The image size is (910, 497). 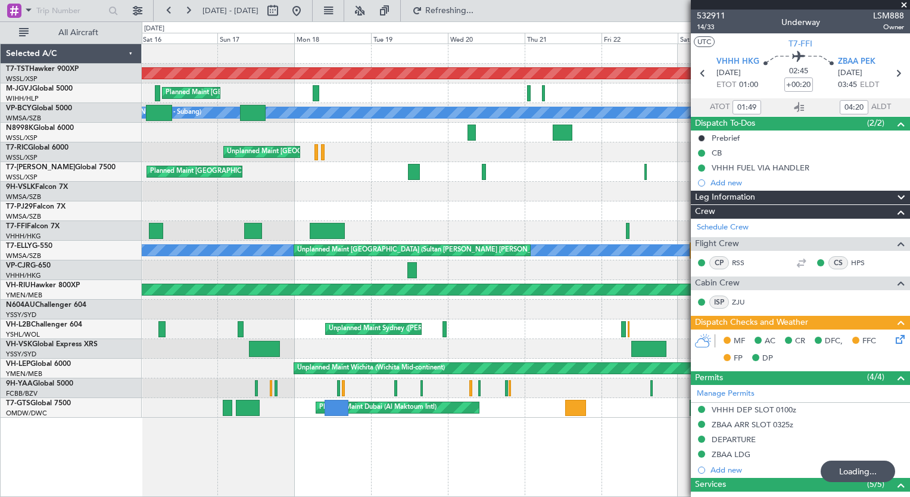 What do you see at coordinates (23, 334) in the screenshot?
I see `a: YSHL/WOL` at bounding box center [23, 334].